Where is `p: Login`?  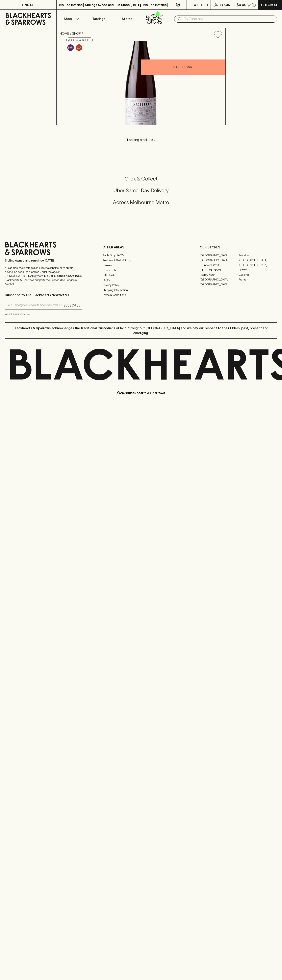 p: Login is located at coordinates (226, 5).